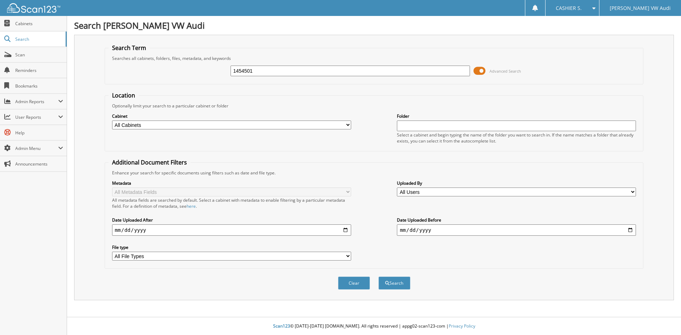 The image size is (681, 335). I want to click on legend: Additional Document Filters, so click(149, 162).